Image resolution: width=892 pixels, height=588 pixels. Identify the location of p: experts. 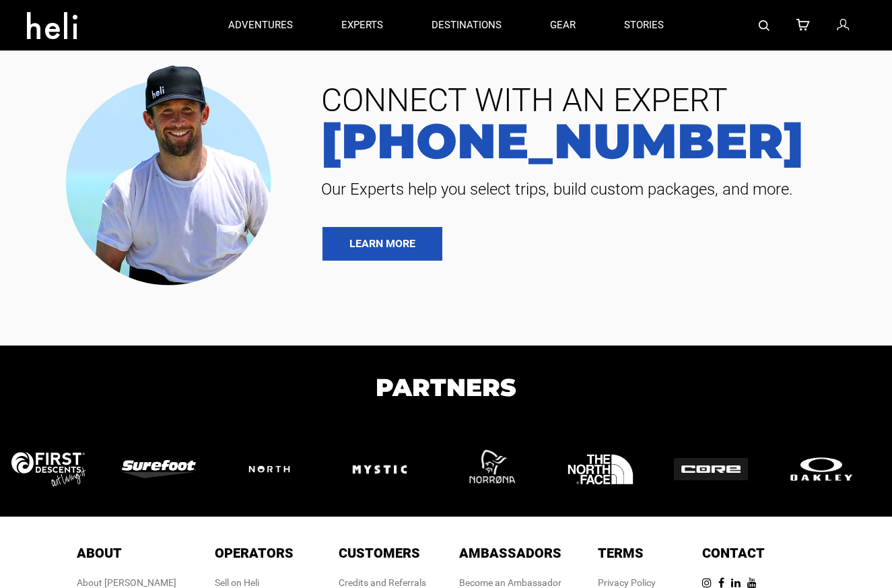
(362, 25).